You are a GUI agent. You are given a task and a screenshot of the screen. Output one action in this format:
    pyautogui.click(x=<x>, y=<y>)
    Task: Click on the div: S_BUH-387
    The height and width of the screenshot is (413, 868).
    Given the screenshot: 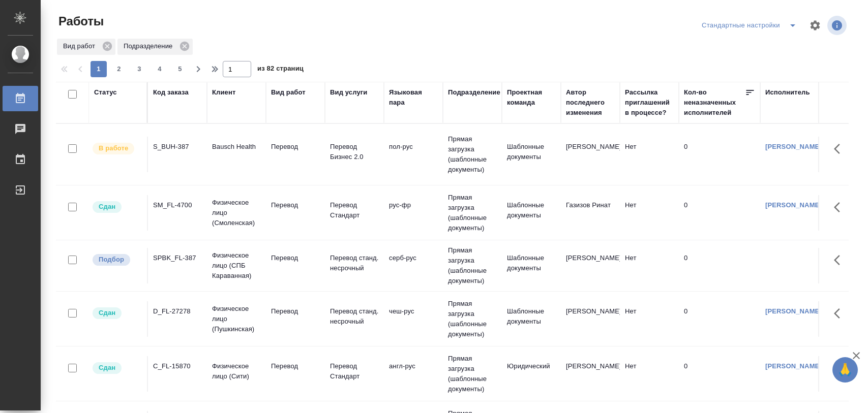 What is the action you would take?
    pyautogui.click(x=177, y=147)
    